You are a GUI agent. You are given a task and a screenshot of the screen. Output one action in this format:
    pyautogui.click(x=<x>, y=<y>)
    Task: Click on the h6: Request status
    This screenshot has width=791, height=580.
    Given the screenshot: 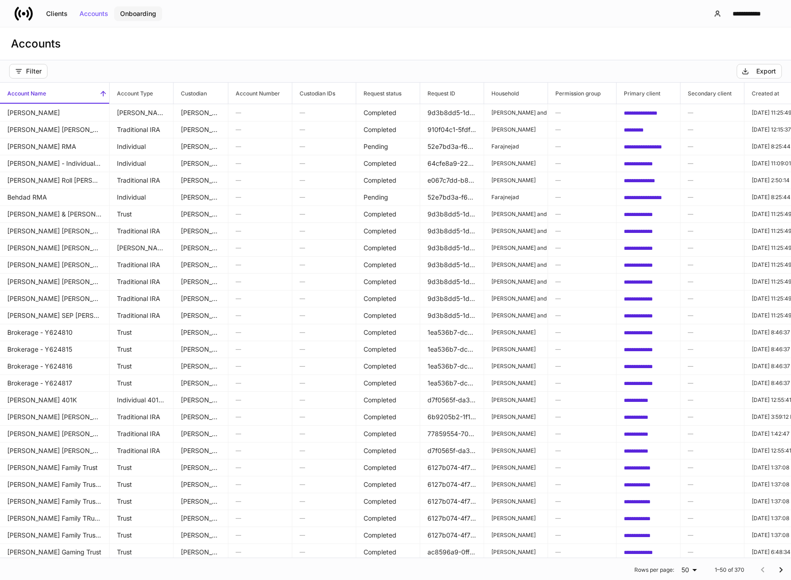 What is the action you would take?
    pyautogui.click(x=379, y=93)
    